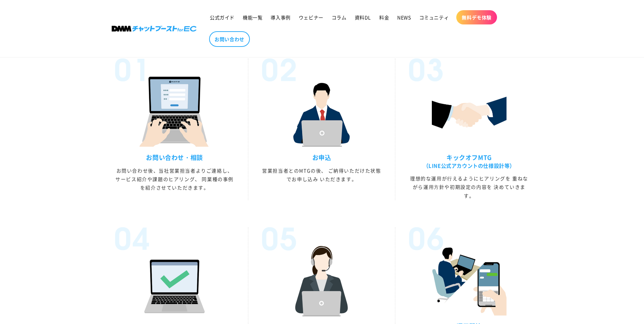 This screenshot has width=644, height=324. I want to click on h3: キックオフMTG, so click(469, 161).